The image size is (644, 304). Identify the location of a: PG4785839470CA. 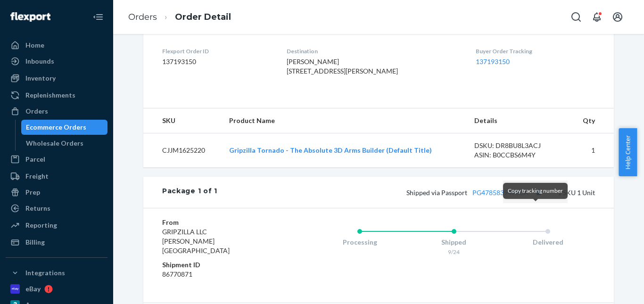
(500, 192).